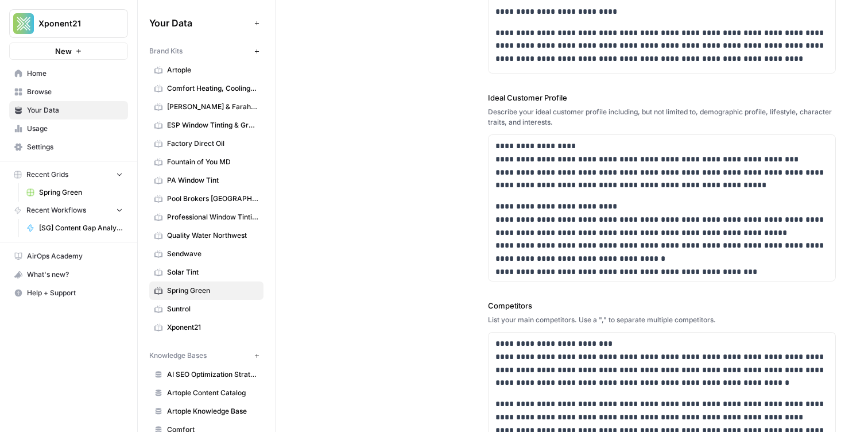 This screenshot has height=432, width=868. What do you see at coordinates (68, 74) in the screenshot?
I see `a: Home` at bounding box center [68, 74].